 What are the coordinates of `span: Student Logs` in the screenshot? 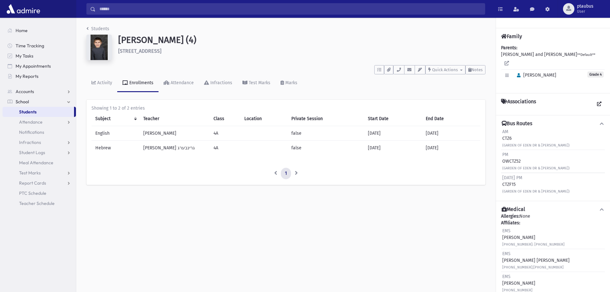 It's located at (32, 153).